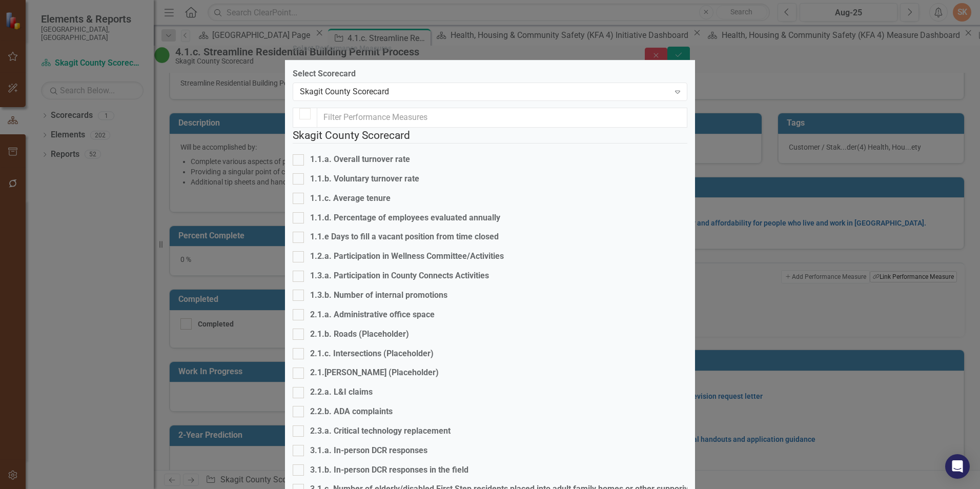  Describe the element at coordinates (501, 117) in the screenshot. I see `input: Filter Performance Measures` at that location.